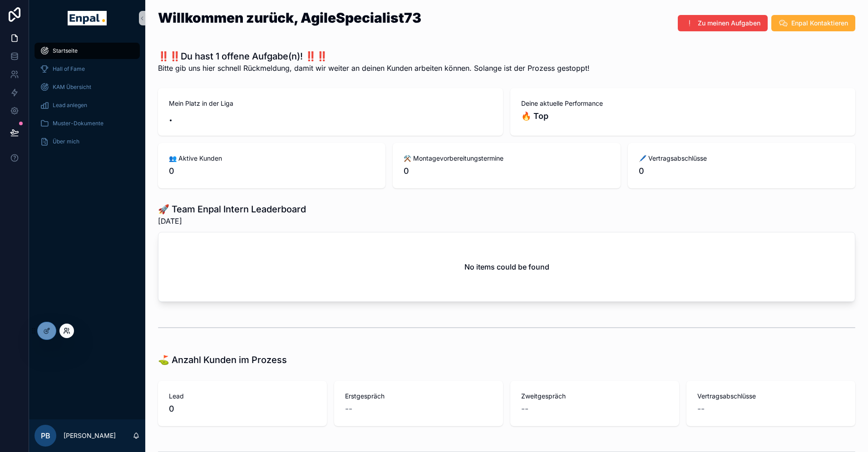 Image resolution: width=868 pixels, height=452 pixels. What do you see at coordinates (683, 104) in the screenshot?
I see `span: Deine aktuelle Performance` at bounding box center [683, 104].